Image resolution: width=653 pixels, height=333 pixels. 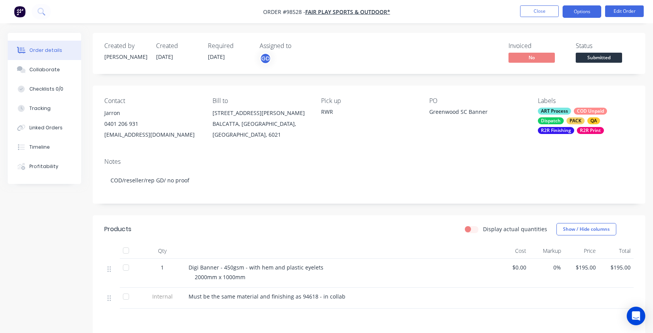 What do you see at coordinates (617, 251) in the screenshot?
I see `div: Total` at bounding box center [617, 251].